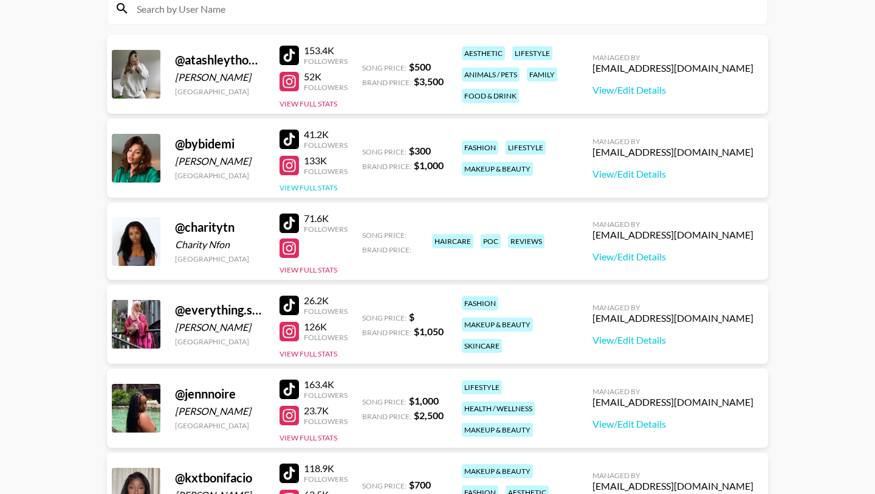  What do you see at coordinates (491, 241) in the screenshot?
I see `div: poc` at bounding box center [491, 241].